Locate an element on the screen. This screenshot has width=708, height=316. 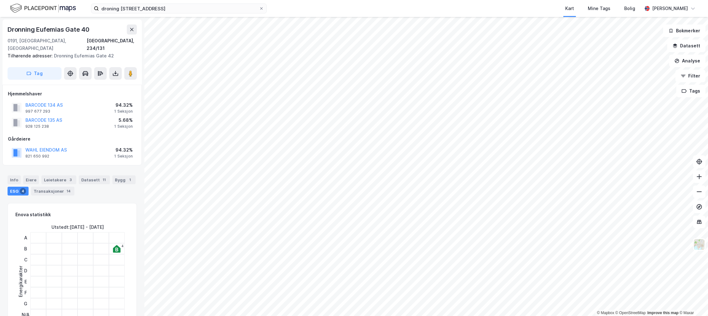
div: Hjemmelshaver is located at coordinates (72, 94).